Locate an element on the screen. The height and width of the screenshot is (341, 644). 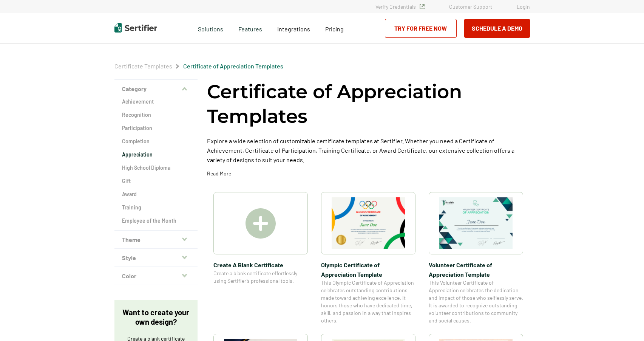
h2: Employee of the Month is located at coordinates (156, 221).